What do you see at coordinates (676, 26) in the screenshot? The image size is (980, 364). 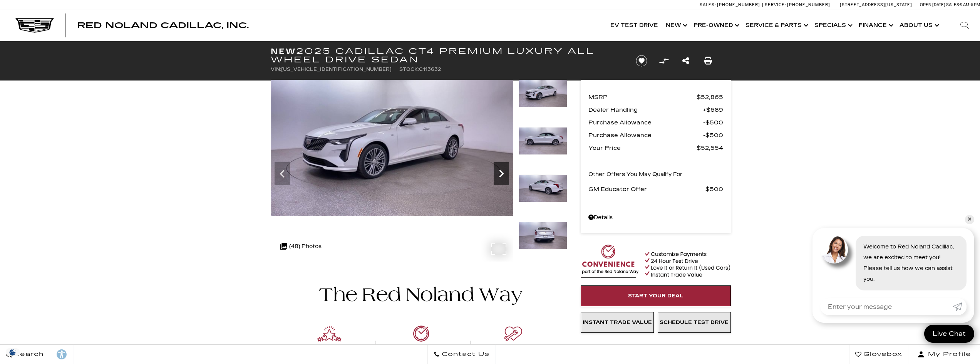 I see `a: New` at bounding box center [676, 26].